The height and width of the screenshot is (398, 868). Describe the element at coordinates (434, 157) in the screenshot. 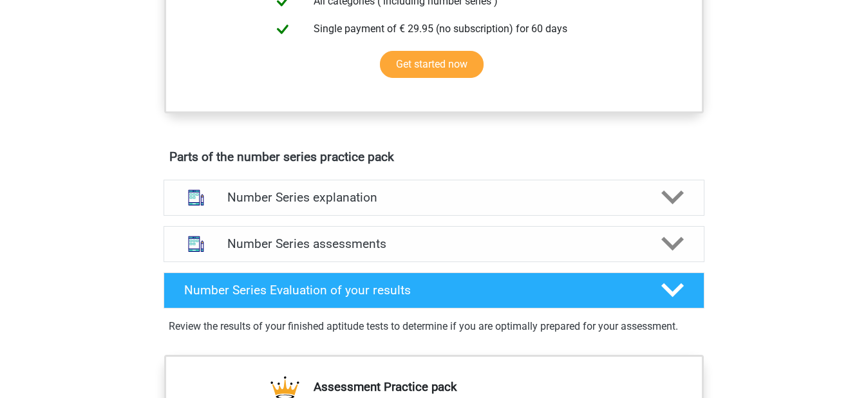

I see `h4: Parts of the number series practice pack` at that location.